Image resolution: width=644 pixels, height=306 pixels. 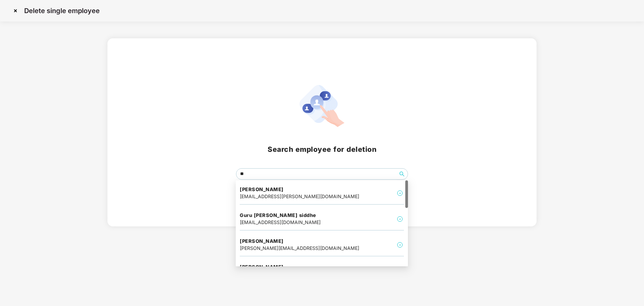 What do you see at coordinates (16, 11) in the screenshot?
I see `img: svg+xml;base64,PHN2ZyBpZD0iQ3Jvc3MtMzJ4MzIiIHhtbG5zPSJodHRwOi8vd3d3LnczLm9yZy8yMDAwL3N2ZyIgd2lkdG...` at bounding box center [16, 11].